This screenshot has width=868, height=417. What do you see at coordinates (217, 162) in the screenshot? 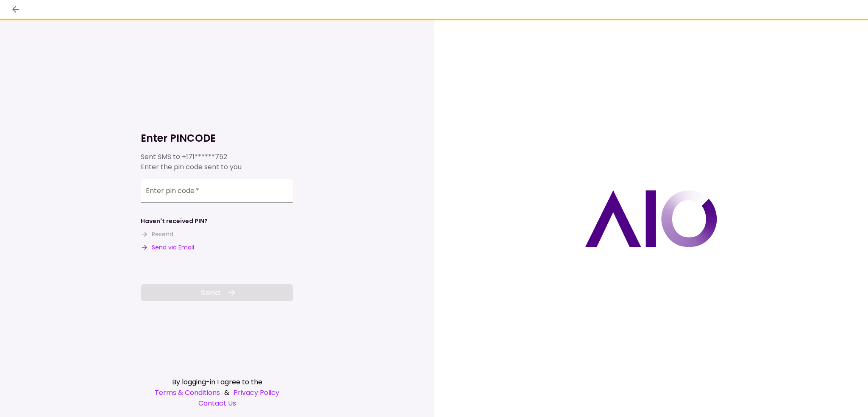
I see `div: Sent SMS to Enter the pin code sent to you` at bounding box center [217, 162].